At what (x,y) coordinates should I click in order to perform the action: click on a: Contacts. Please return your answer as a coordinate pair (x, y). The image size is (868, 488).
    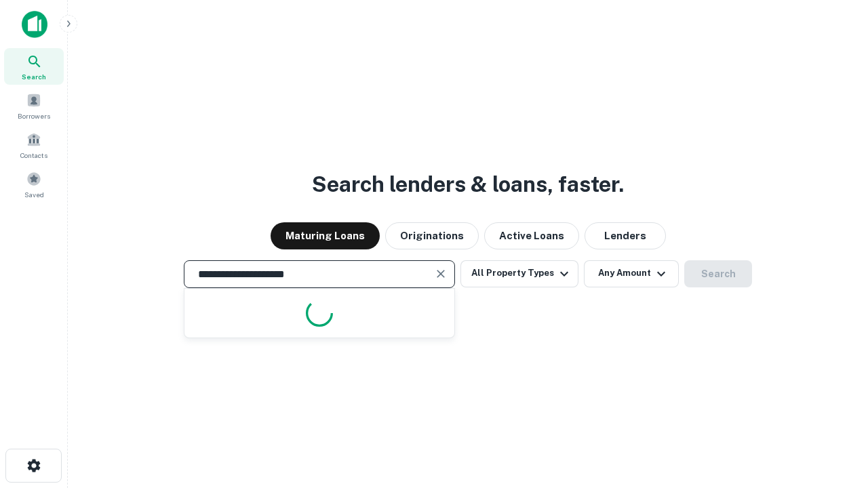
    Looking at the image, I should click on (34, 145).